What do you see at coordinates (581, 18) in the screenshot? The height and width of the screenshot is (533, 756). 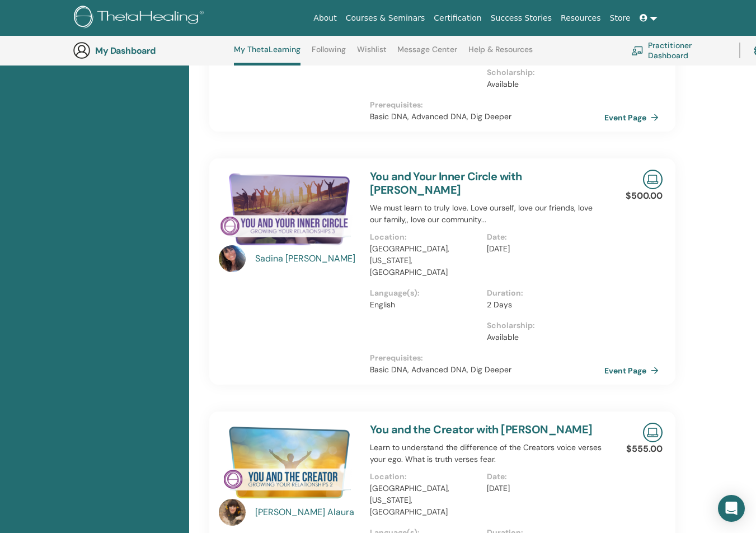 I see `a: Resources` at bounding box center [581, 18].